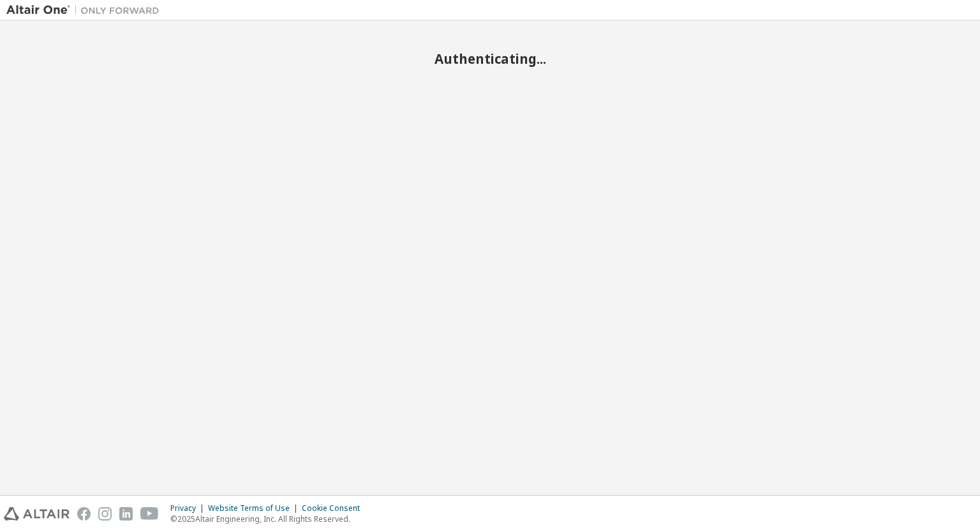 The width and height of the screenshot is (980, 532). Describe the element at coordinates (269, 518) in the screenshot. I see `p: © 2025 Altair Engineering, Inc. All Rights Reserved.` at that location.